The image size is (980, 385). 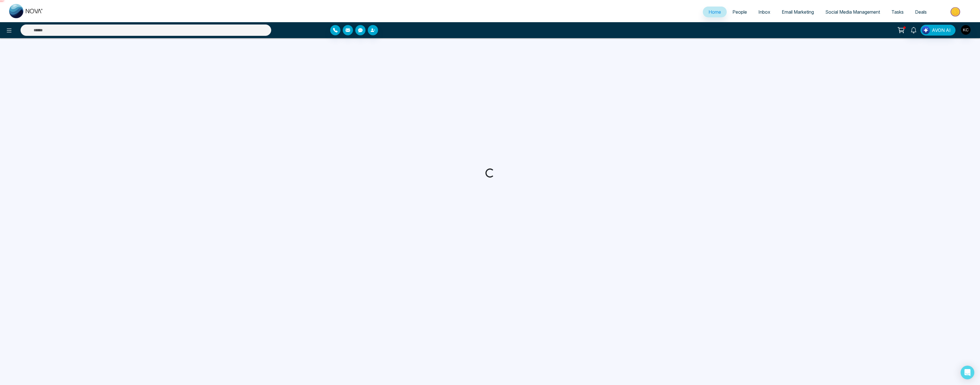 What do you see at coordinates (897, 12) in the screenshot?
I see `span: Tasks` at bounding box center [897, 12].